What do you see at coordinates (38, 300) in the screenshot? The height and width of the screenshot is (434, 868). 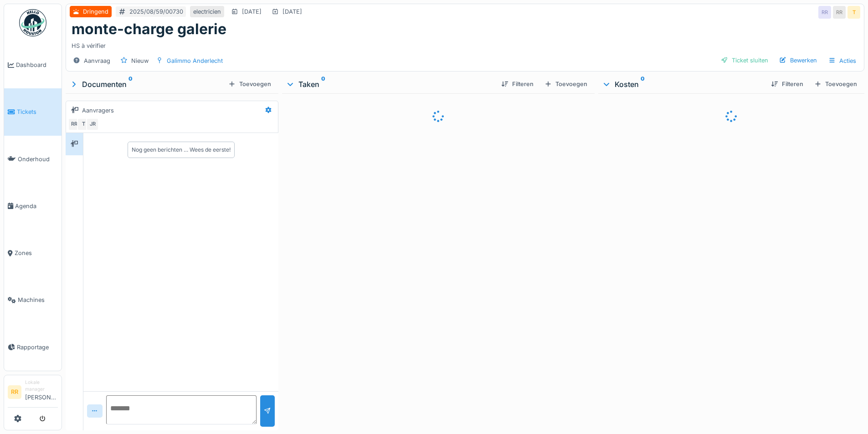 I see `span: Machines` at bounding box center [38, 300].